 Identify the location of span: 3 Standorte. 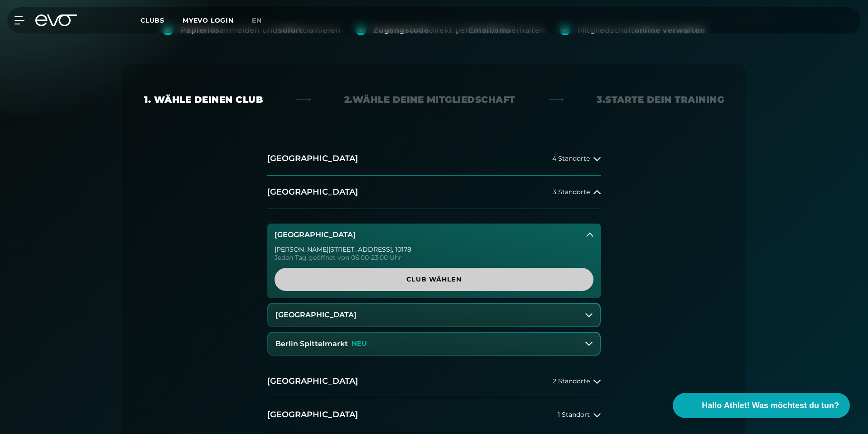
(571, 192).